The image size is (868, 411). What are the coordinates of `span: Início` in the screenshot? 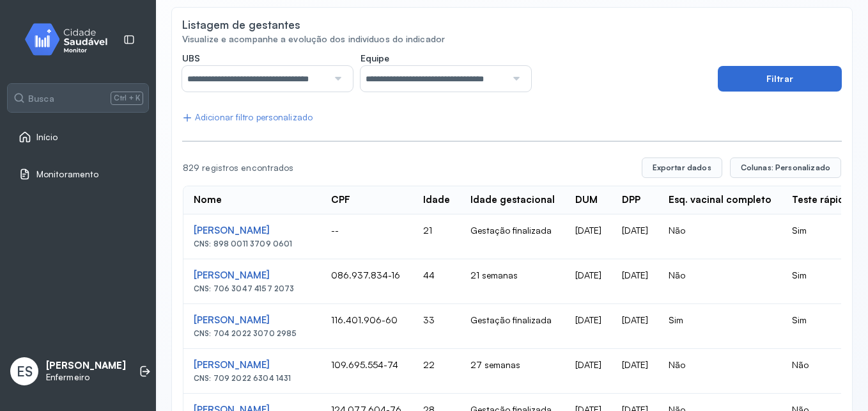 It's located at (47, 137).